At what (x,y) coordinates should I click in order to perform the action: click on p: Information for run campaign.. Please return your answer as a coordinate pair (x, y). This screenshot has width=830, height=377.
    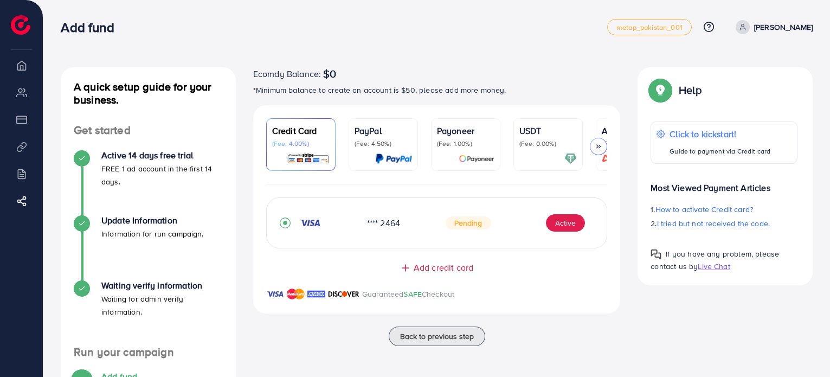
    Looking at the image, I should click on (152, 234).